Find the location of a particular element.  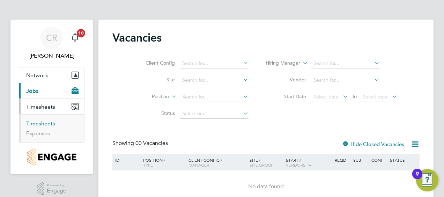

div: Conf is located at coordinates (378, 160).